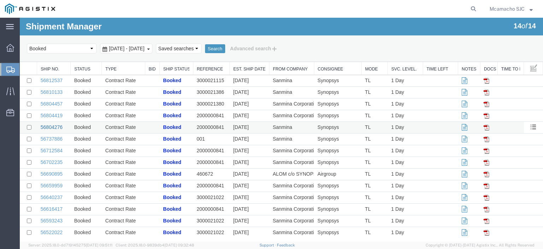 The width and height of the screenshot is (543, 249). What do you see at coordinates (103, 51) in the screenshot?
I see `a: Type` at bounding box center [103, 51].